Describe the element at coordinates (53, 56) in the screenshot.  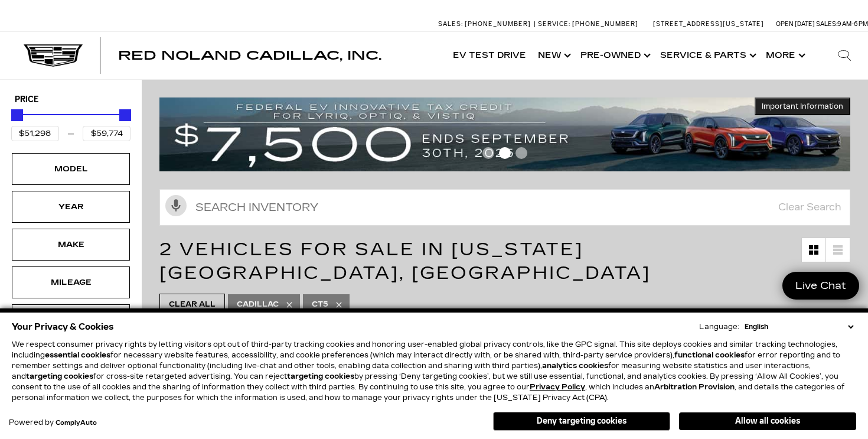
I see `a: Cadillac Dark Logo with Cadillac White Text` at that location.